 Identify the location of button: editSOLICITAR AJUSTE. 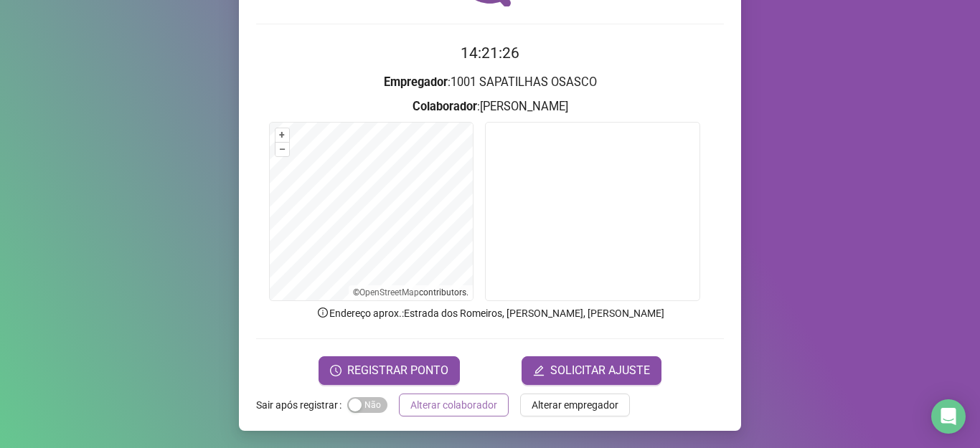
(591, 370).